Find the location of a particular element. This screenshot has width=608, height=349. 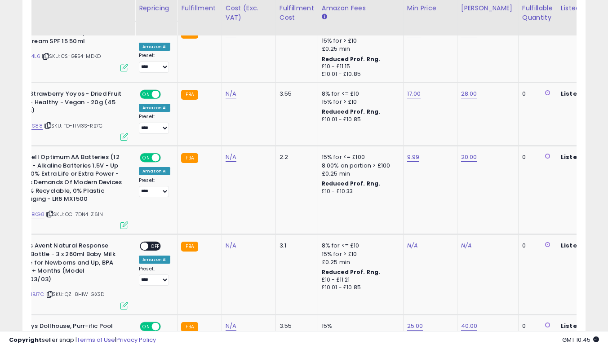

a: Privacy Policy is located at coordinates (136, 340).